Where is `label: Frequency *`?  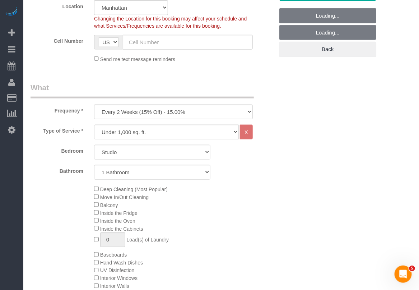 label: Frequency * is located at coordinates (57, 109).